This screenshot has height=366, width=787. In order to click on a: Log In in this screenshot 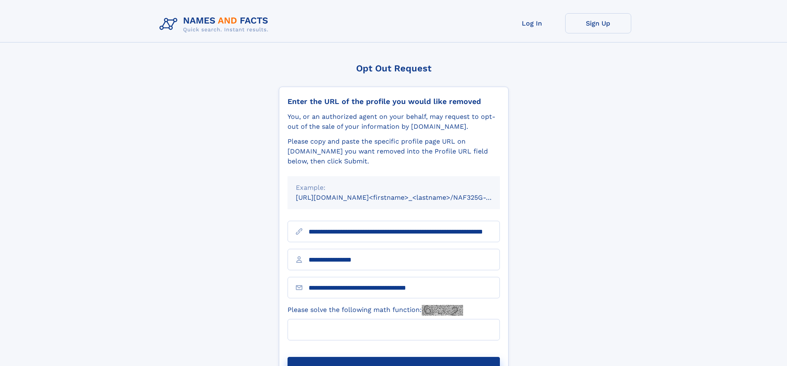, I will do `click(532, 23)`.